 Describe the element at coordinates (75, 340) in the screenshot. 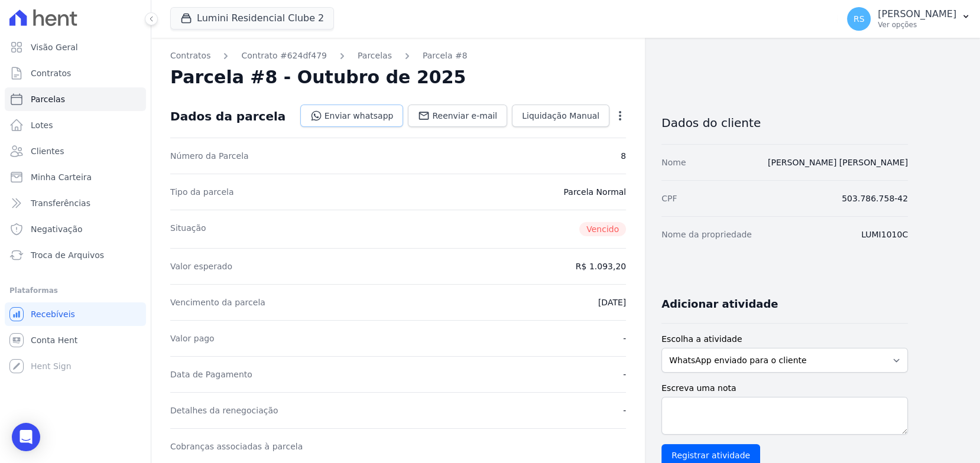

I see `a: Conta Hent` at that location.